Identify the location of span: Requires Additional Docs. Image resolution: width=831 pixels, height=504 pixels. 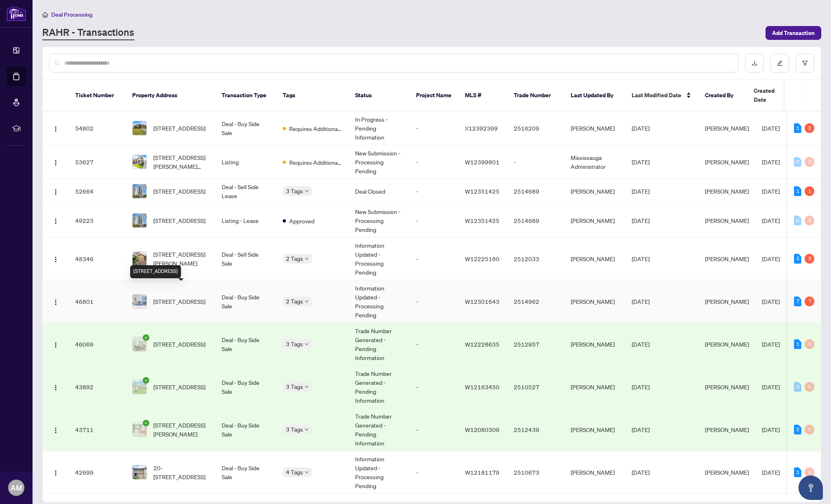
(316, 128).